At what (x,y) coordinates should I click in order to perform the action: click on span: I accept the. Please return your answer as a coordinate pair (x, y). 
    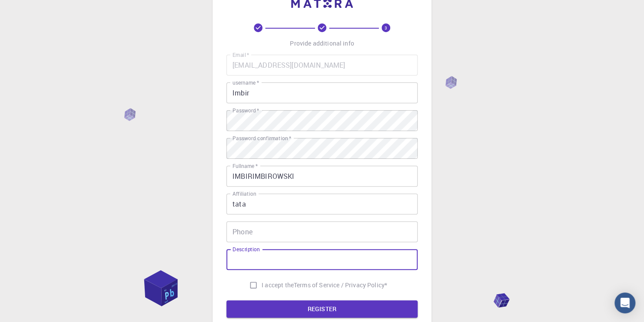
    Looking at the image, I should click on (278, 285).